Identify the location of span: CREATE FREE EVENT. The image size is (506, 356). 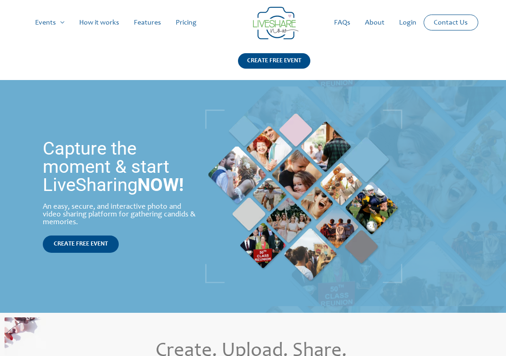
(81, 244).